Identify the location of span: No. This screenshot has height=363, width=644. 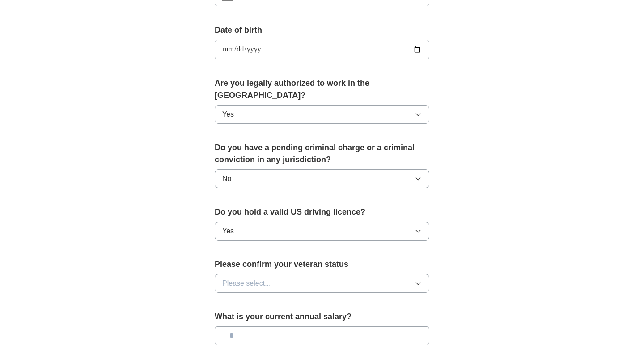
(227, 179).